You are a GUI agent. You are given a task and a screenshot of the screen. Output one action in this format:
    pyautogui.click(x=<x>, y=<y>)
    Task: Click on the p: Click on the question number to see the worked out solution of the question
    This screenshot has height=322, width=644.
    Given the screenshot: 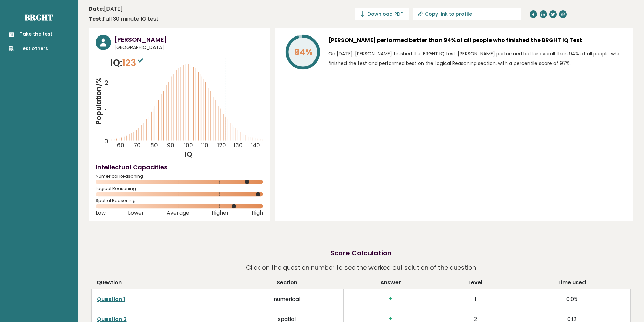 What is the action you would take?
    pyautogui.click(x=361, y=267)
    